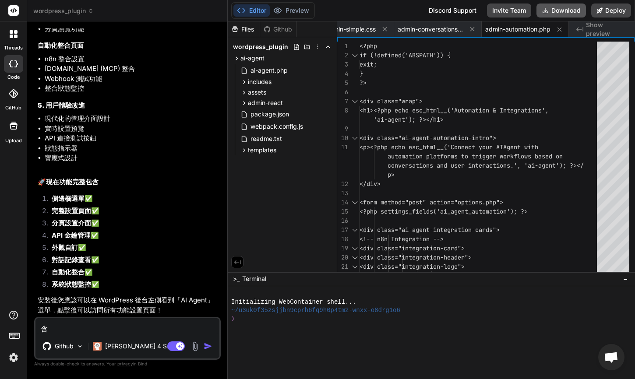 The height and width of the screenshot is (379, 635). Describe the element at coordinates (475, 165) in the screenshot. I see `span: conversations and user interactions.', 'ai-agent')` at that location.